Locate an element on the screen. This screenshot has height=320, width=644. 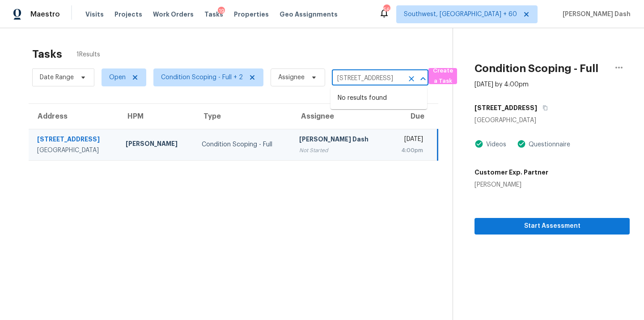
span: Maestro is located at coordinates (45, 14).